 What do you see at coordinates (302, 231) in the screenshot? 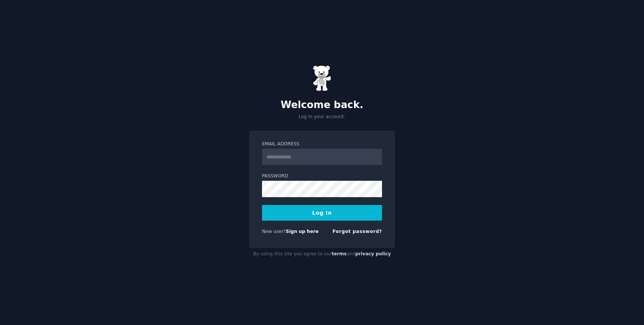
I see `a: Sign up here` at bounding box center [302, 231].